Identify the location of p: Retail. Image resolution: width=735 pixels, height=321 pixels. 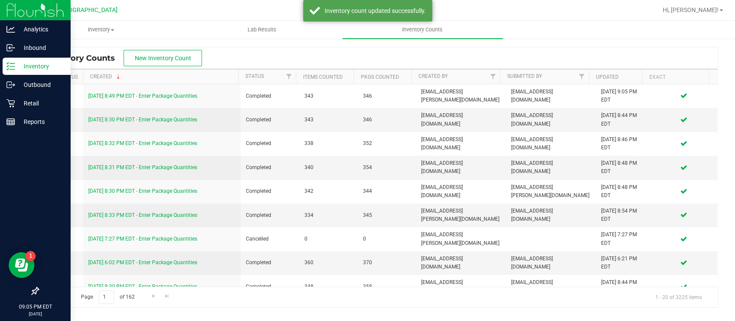
(41, 103).